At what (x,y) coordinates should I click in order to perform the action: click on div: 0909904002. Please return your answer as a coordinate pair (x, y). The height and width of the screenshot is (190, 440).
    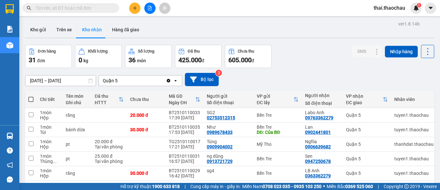
    Looking at the image, I should click on (220, 147).